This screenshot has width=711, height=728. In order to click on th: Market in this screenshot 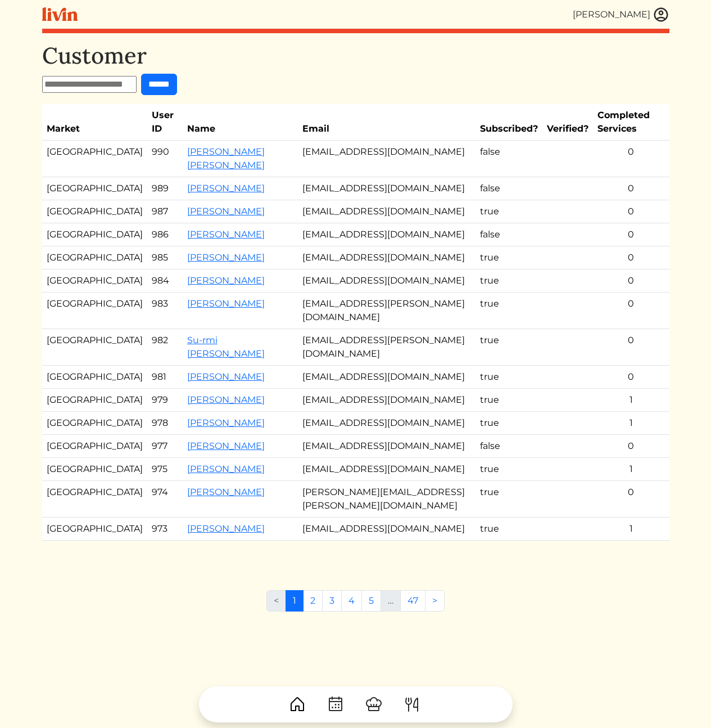, I will do `click(94, 122)`.